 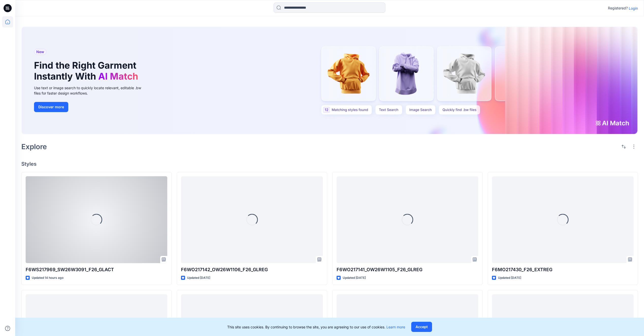 I want to click on p: F6WS217969_SW26W3091_F26_GLACT, so click(x=96, y=270).